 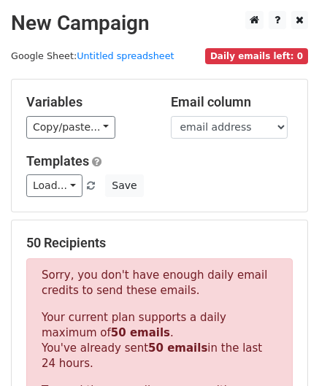 What do you see at coordinates (159, 283) in the screenshot?
I see `p: Sorry, you don't have enough daily email credits to send these emails.` at bounding box center [159, 283].